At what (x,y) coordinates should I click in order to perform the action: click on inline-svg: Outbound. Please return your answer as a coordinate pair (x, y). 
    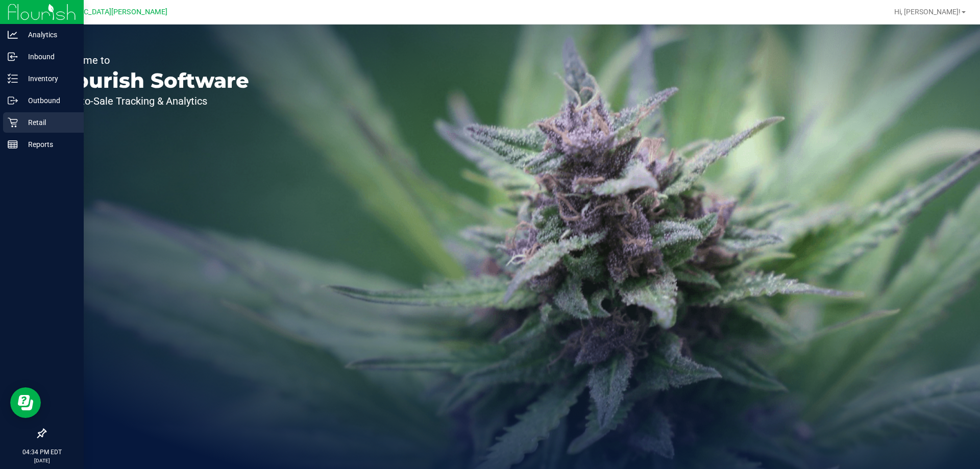
    Looking at the image, I should click on (13, 101).